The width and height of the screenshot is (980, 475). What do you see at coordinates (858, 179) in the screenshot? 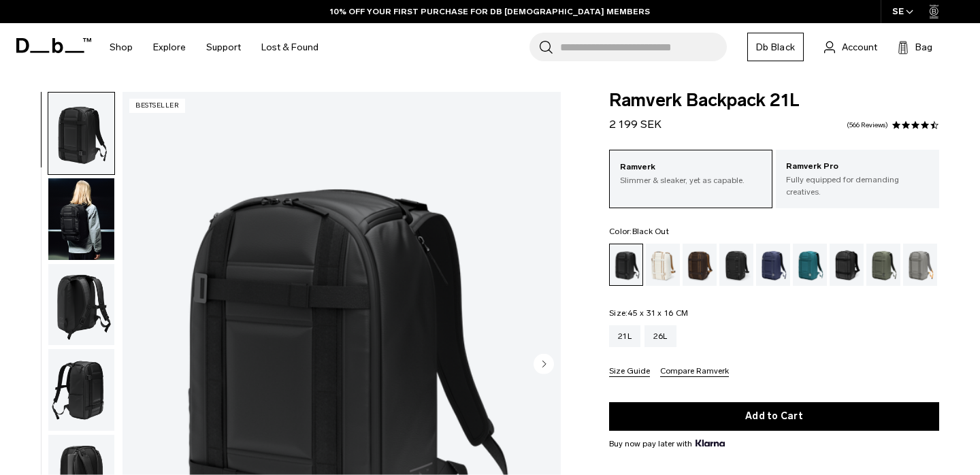
I see `a: Ramverk Pro Fully equipped for demanding creatives.` at bounding box center [858, 179].